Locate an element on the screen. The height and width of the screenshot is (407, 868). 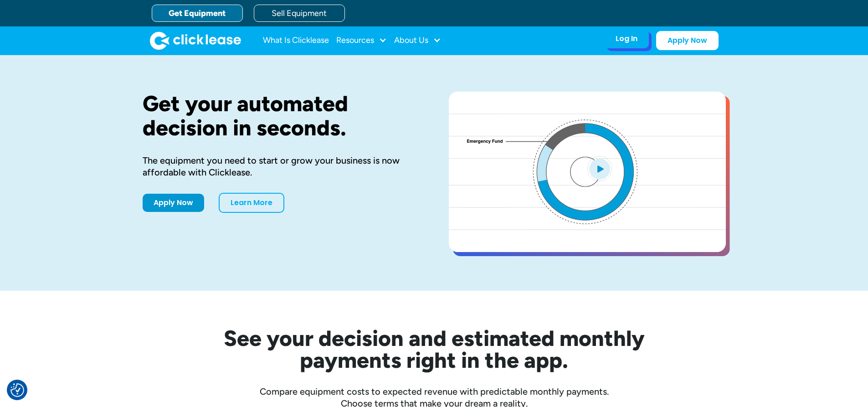
button: Consent Preferences is located at coordinates (18, 390).